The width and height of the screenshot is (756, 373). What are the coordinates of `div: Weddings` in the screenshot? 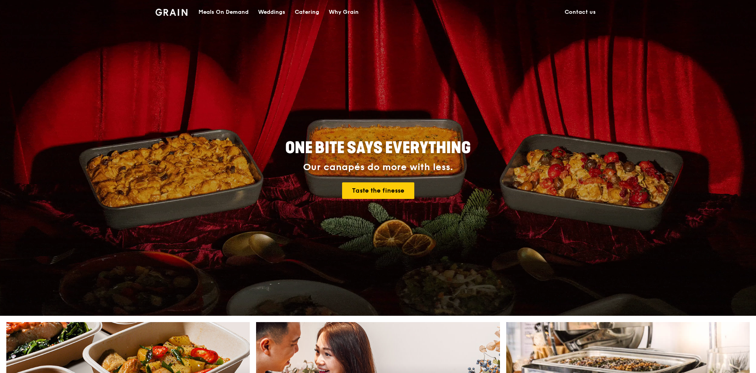 It's located at (272, 12).